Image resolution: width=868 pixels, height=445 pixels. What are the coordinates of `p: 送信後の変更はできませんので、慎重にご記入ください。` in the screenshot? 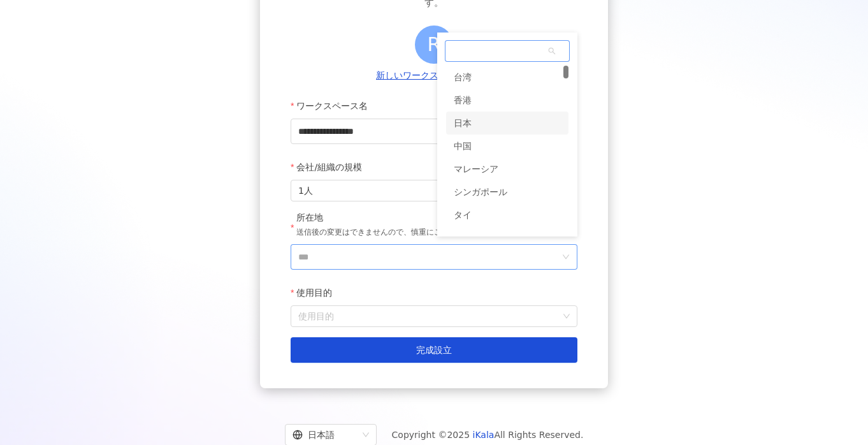 It's located at (396, 233).